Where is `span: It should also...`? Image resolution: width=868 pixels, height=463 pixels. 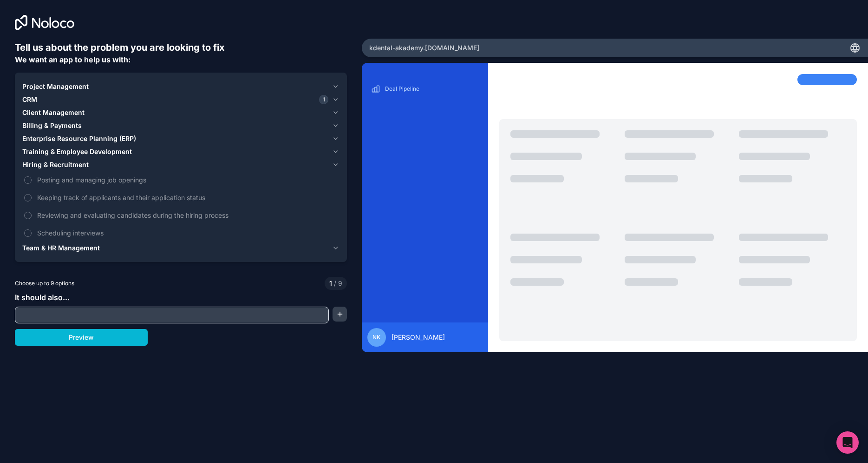
span: It should also... is located at coordinates (43, 297).